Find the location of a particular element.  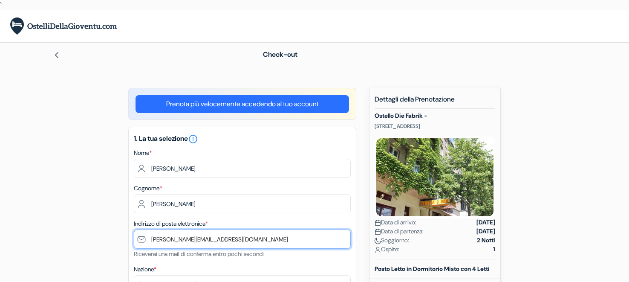

span: Check-out is located at coordinates (280, 54).